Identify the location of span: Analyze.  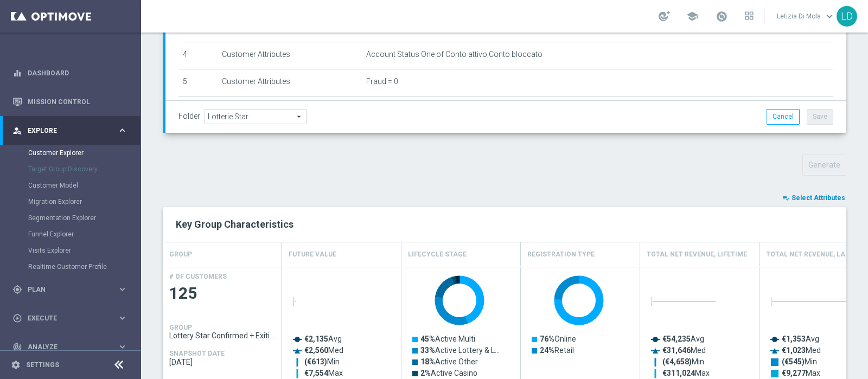
(72, 347).